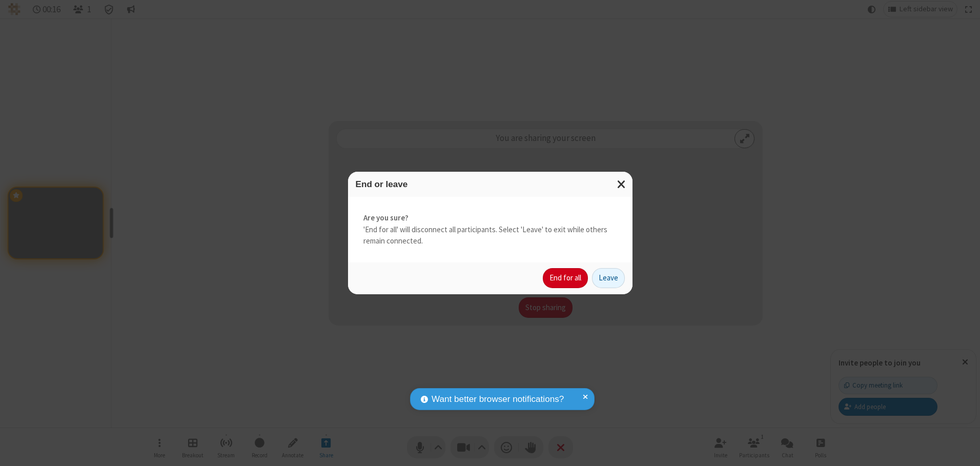  Describe the element at coordinates (608, 279) in the screenshot. I see `button: Leave` at that location.